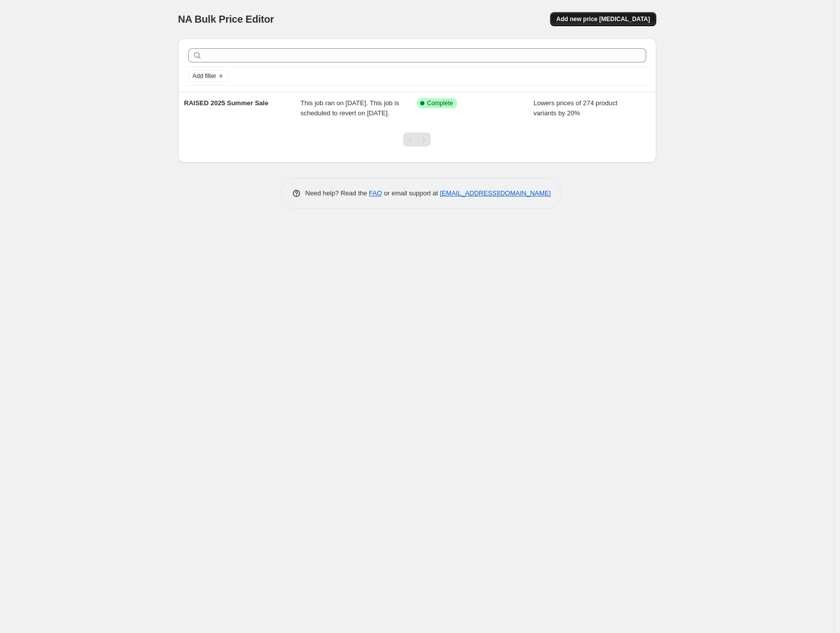 The height and width of the screenshot is (633, 840). What do you see at coordinates (376, 193) in the screenshot?
I see `a: FAQ` at bounding box center [376, 193].